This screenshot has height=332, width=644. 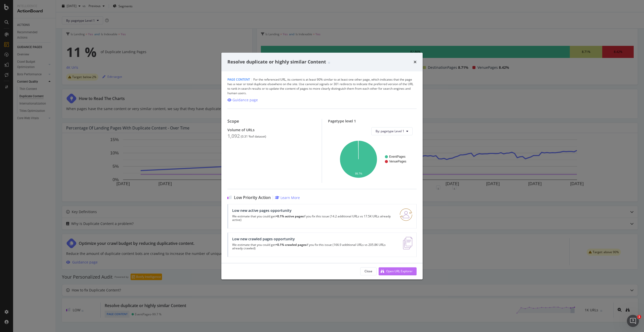 I want to click on img: e5DMFwAAAABJRU5ErkJggg==, so click(x=408, y=243).